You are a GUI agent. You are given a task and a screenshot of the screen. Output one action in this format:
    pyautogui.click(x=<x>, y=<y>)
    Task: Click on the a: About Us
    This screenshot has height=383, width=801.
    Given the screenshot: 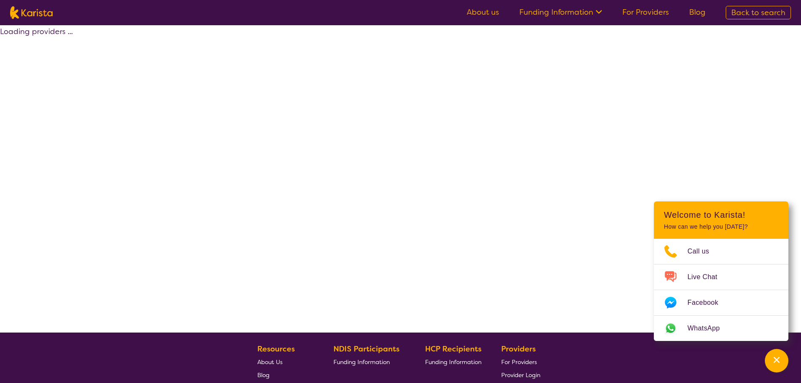 What is the action you would take?
    pyautogui.click(x=286, y=362)
    